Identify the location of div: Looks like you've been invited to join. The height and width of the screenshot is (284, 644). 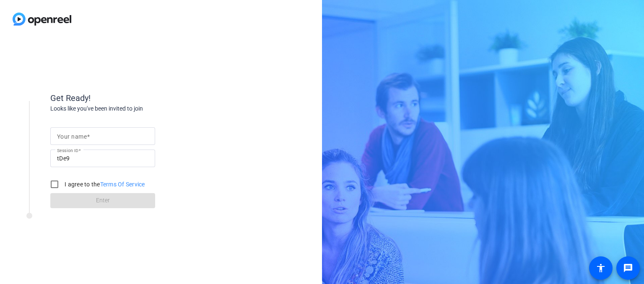
(134, 108).